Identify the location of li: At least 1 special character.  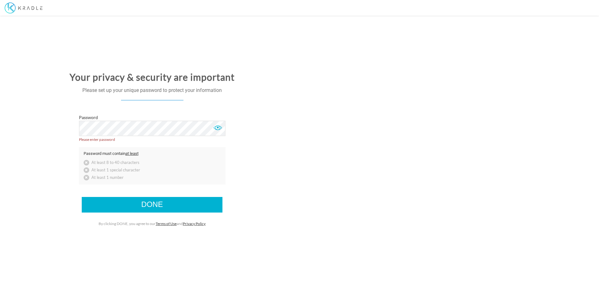
(115, 170).